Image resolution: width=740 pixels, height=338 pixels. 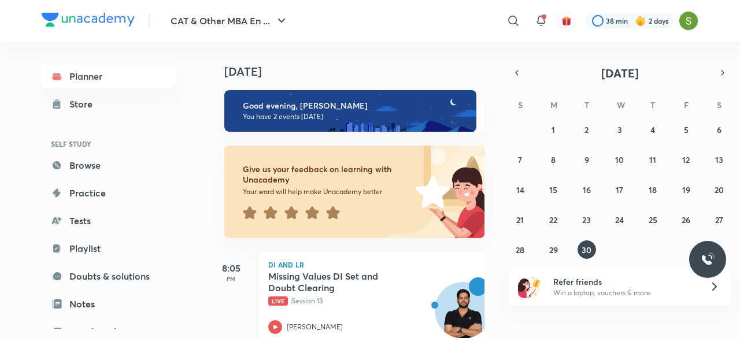 I want to click on button: September 25, 2025, so click(x=652, y=220).